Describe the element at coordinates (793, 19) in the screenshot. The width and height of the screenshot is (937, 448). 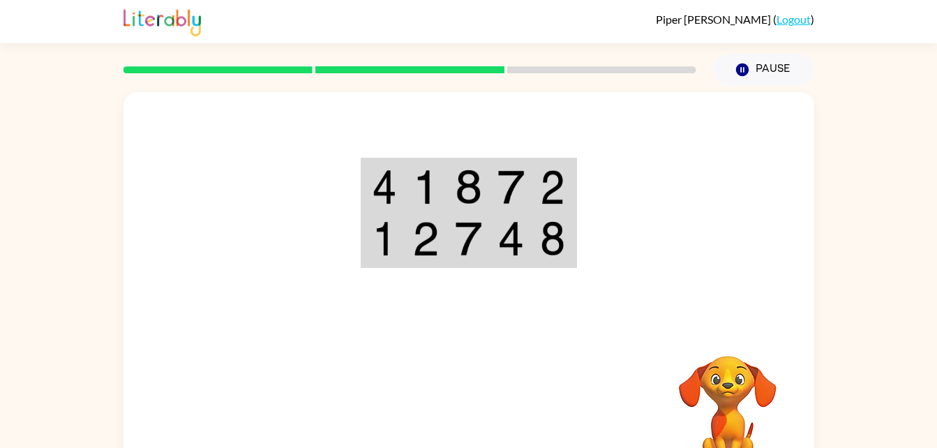
I see `a: Logout` at that location.